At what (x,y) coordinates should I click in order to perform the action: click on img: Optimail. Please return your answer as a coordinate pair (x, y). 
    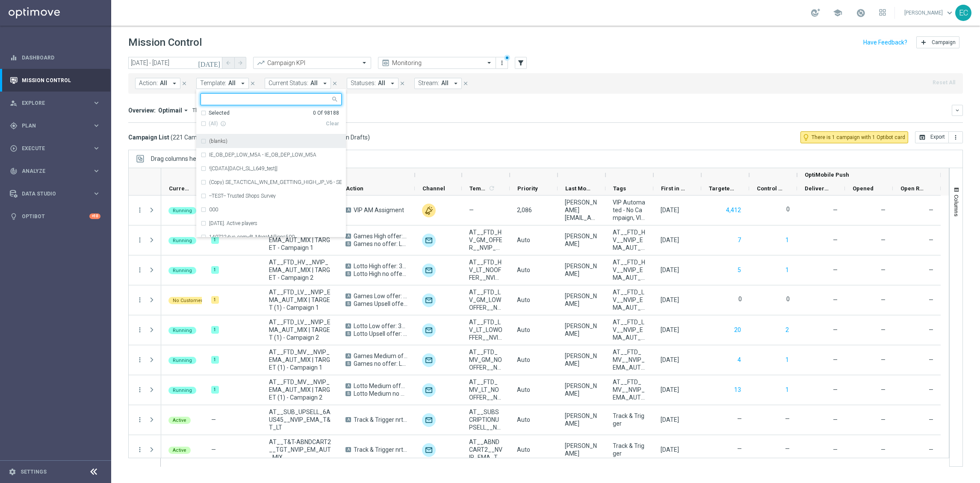
    Looking at the image, I should click on (429, 330).